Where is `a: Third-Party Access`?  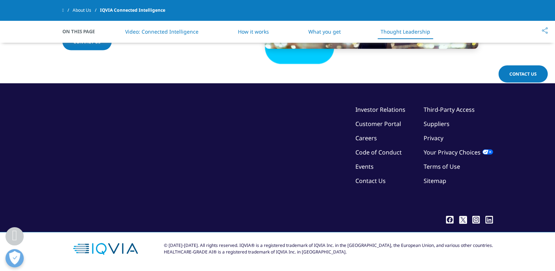
a: Third-Party Access is located at coordinates (450, 110).